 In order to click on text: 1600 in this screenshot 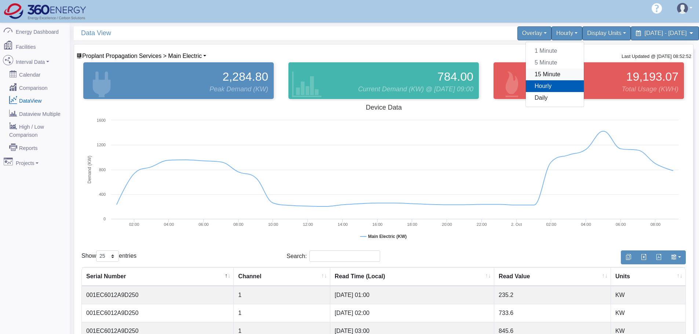, I will do `click(101, 120)`.